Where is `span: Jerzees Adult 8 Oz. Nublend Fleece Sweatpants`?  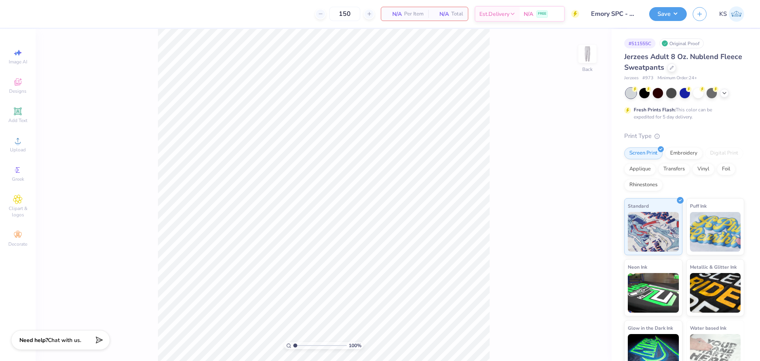 span: Jerzees Adult 8 Oz. Nublend Fleece Sweatpants is located at coordinates (683, 62).